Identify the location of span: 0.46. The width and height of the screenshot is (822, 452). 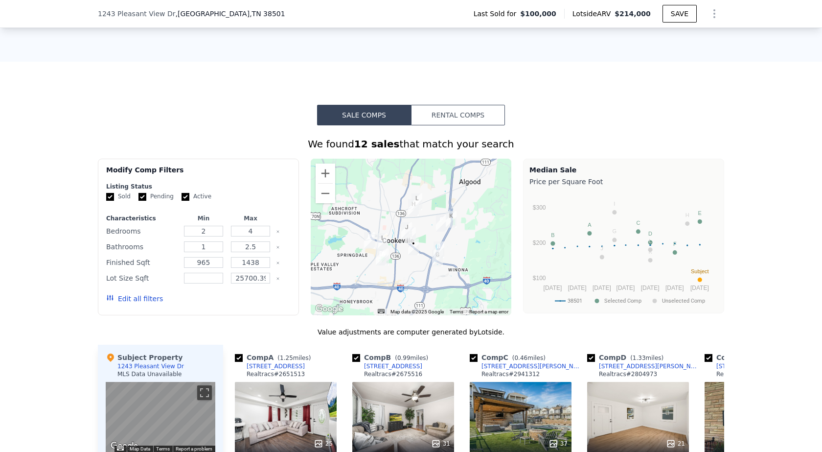
(521, 358).